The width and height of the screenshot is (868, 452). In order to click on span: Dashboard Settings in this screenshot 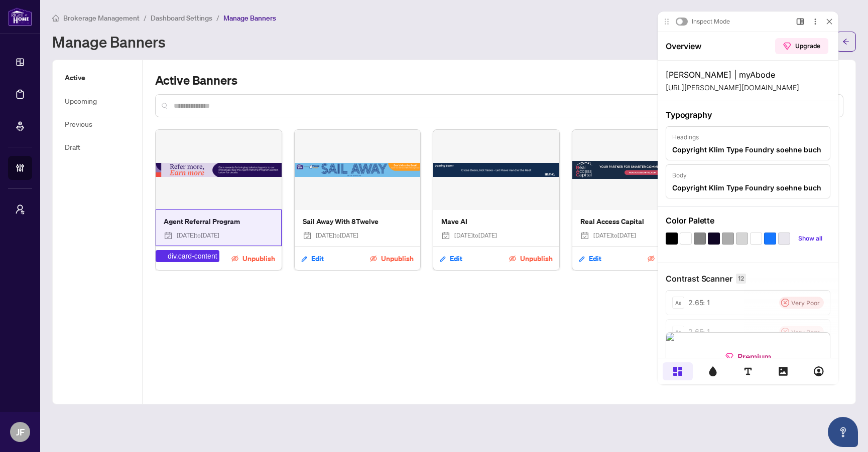, I will do `click(181, 18)`.